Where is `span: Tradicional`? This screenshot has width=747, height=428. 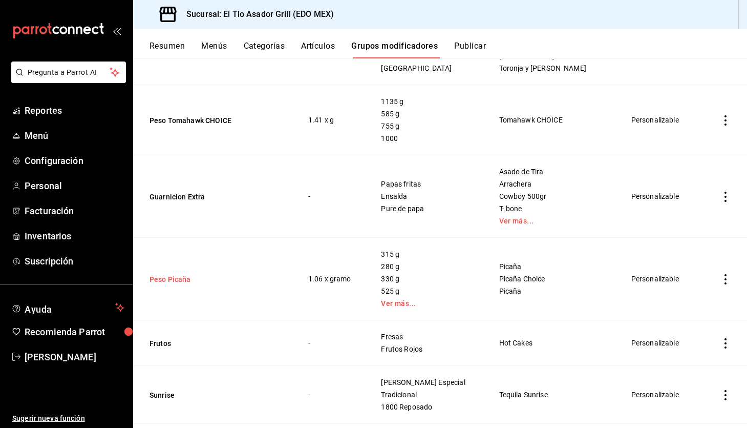
span: Tradicional is located at coordinates (427, 394).